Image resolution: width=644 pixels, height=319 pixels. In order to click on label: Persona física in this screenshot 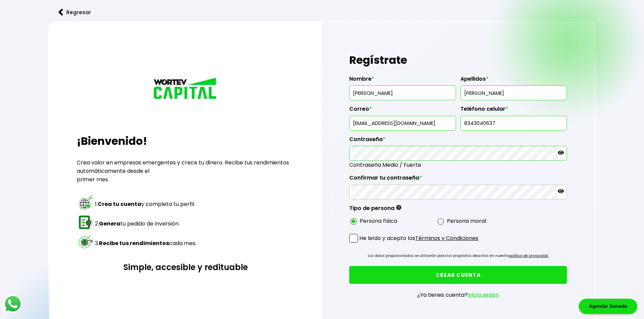, I will do `click(378, 221)`.